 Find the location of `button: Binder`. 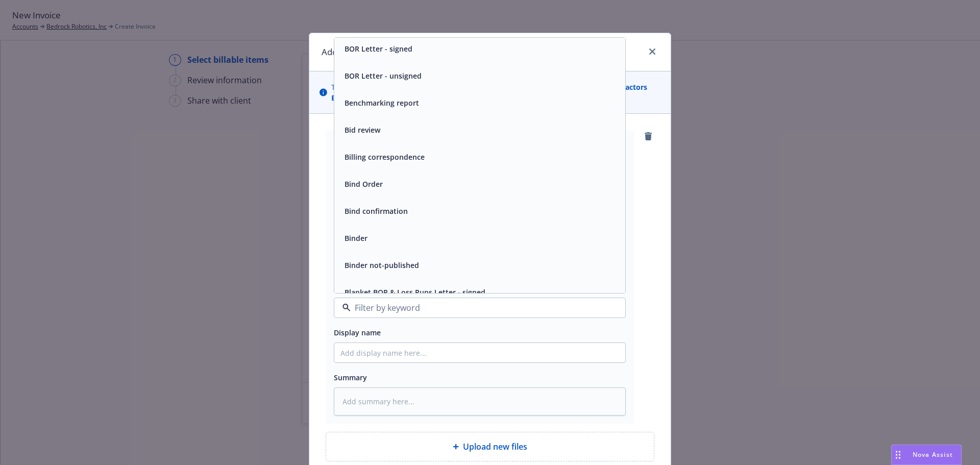

button: Binder is located at coordinates (356, 238).